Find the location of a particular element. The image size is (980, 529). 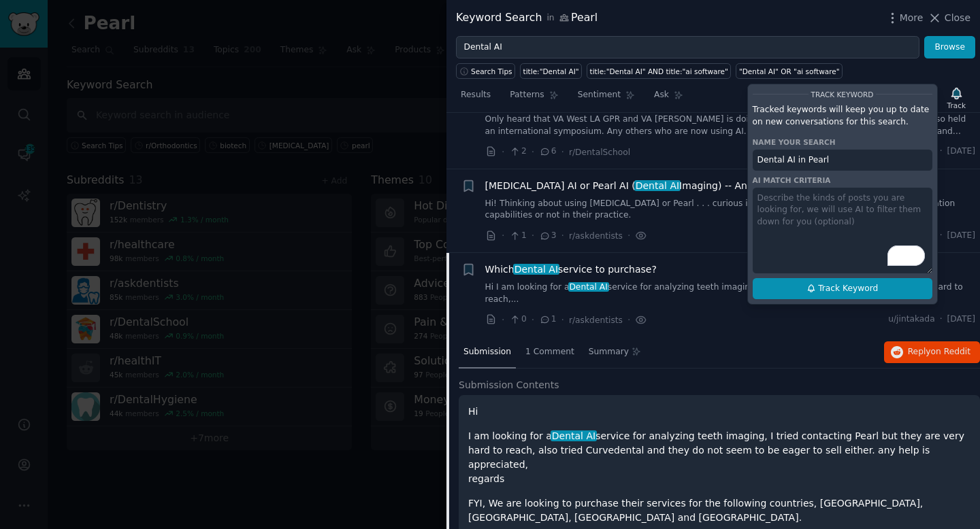

a: Ask is located at coordinates (668, 98).